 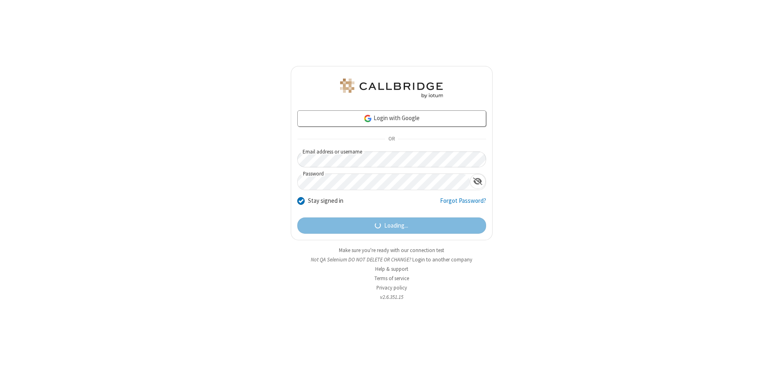 What do you see at coordinates (384, 182) in the screenshot?
I see `input: Password` at bounding box center [384, 182].